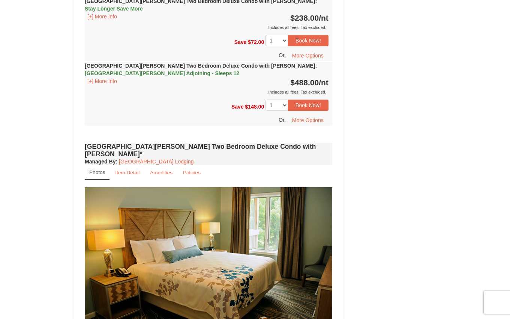 The width and height of the screenshot is (510, 319). Describe the element at coordinates (127, 172) in the screenshot. I see `a: Item Detail` at that location.